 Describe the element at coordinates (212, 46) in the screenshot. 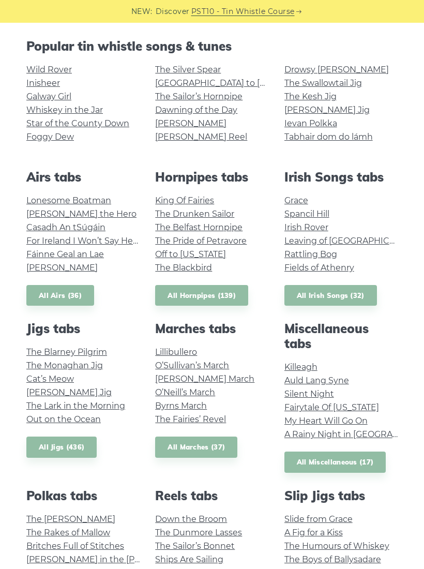

I see `h2: Popular tin whistle songs & tunes` at that location.